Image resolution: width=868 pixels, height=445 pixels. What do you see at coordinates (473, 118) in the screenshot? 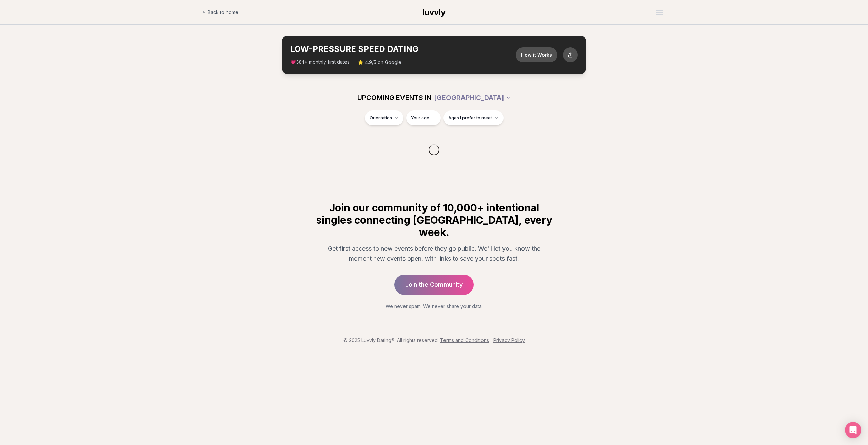
I see `button: Ages I prefer to meet` at bounding box center [473, 118].